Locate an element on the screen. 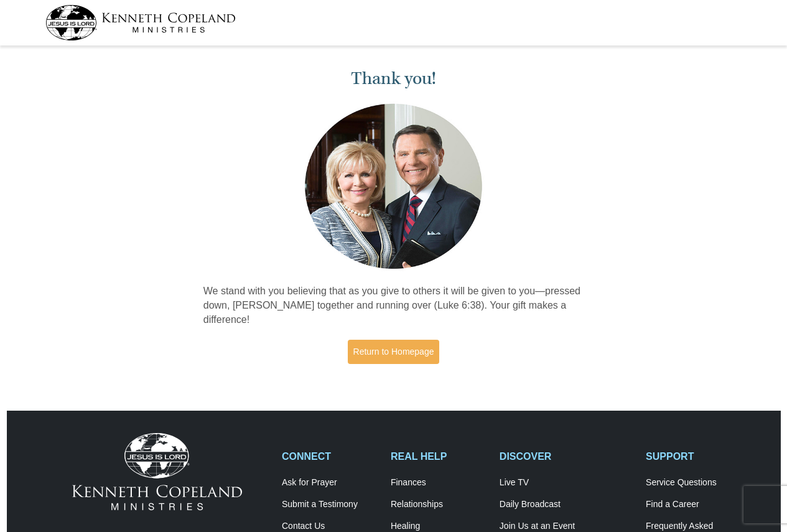 Image resolution: width=787 pixels, height=532 pixels. img: Kenneth Copeland Ministries is located at coordinates (157, 472).